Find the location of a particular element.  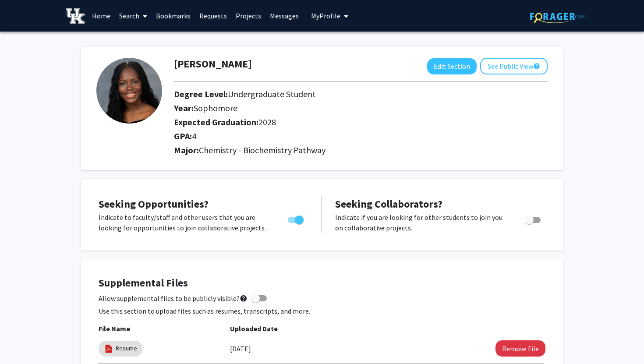

button: Edit Section is located at coordinates (452, 66).